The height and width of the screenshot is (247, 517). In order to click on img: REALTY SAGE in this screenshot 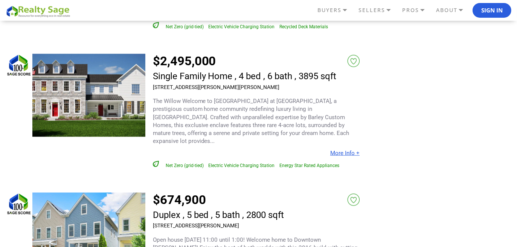, I will do `click(40, 11)`.